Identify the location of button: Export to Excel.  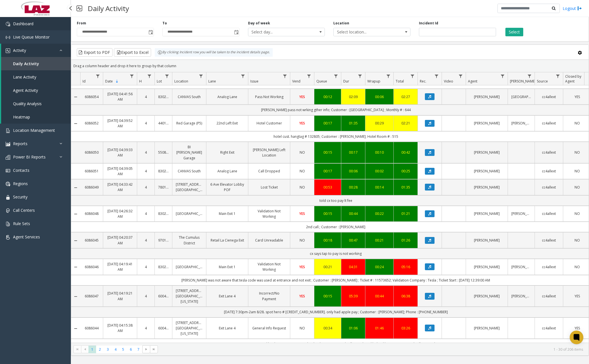
(132, 52).